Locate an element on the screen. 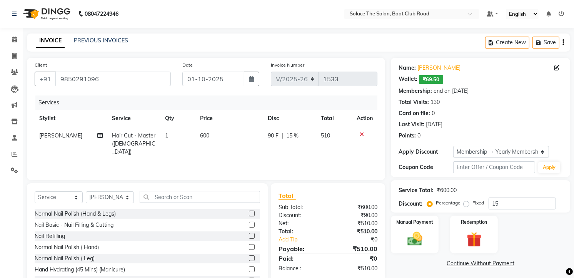 The width and height of the screenshot is (574, 278). label: Date is located at coordinates (187, 65).